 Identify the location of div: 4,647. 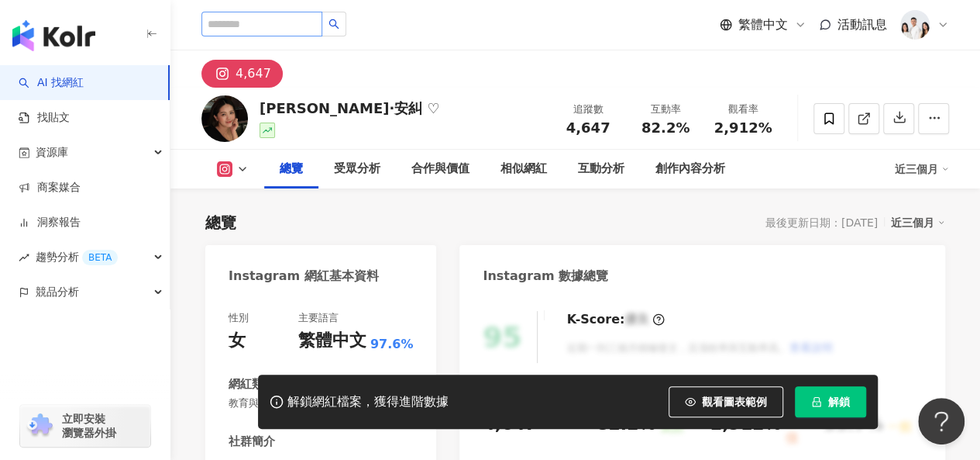
(254, 74).